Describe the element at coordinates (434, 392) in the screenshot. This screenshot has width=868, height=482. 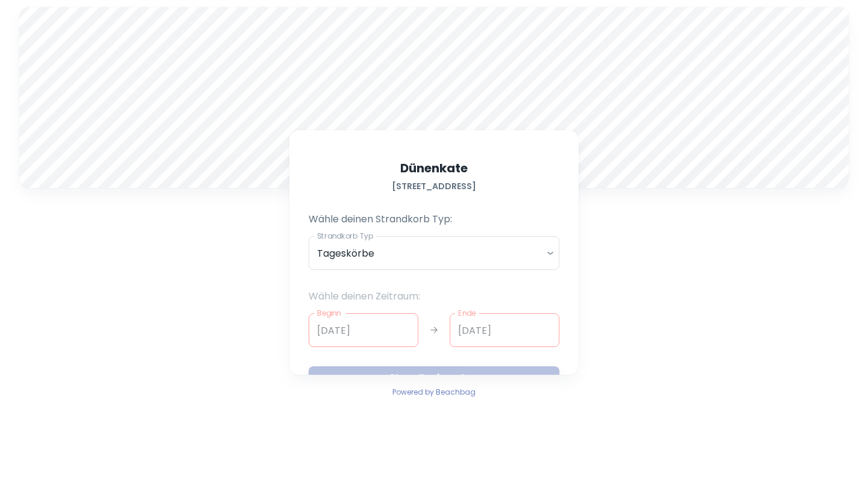
I see `a: Powered by Beachbag` at that location.